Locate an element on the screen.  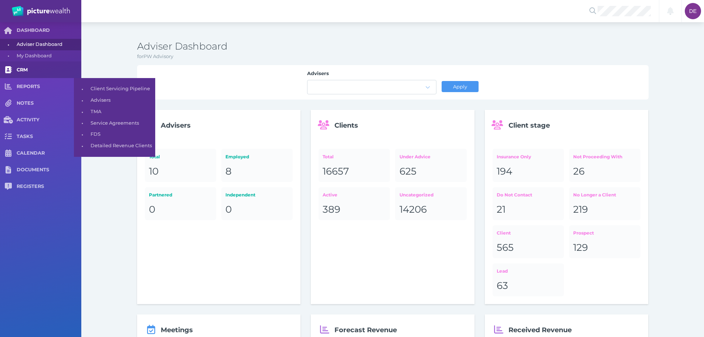
span: Forecast Revenue is located at coordinates (366, 330).